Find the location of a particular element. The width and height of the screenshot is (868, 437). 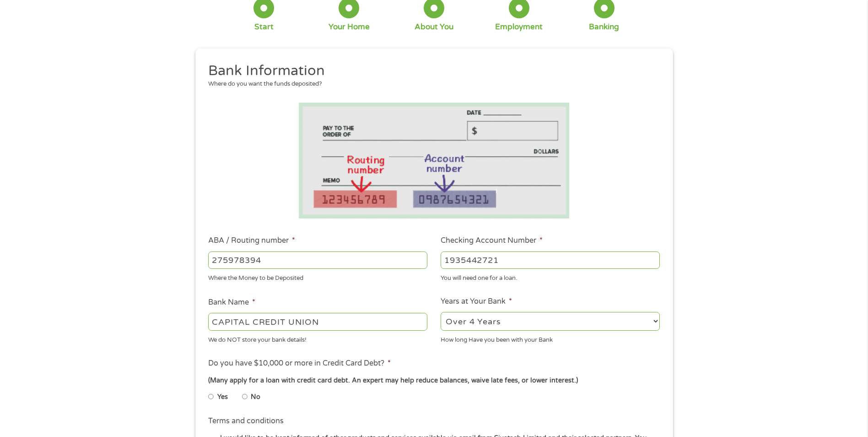

div: (Many apply for a loan with credit card debt. An expert may help reduce balances, waive late fees... is located at coordinates (434, 381).